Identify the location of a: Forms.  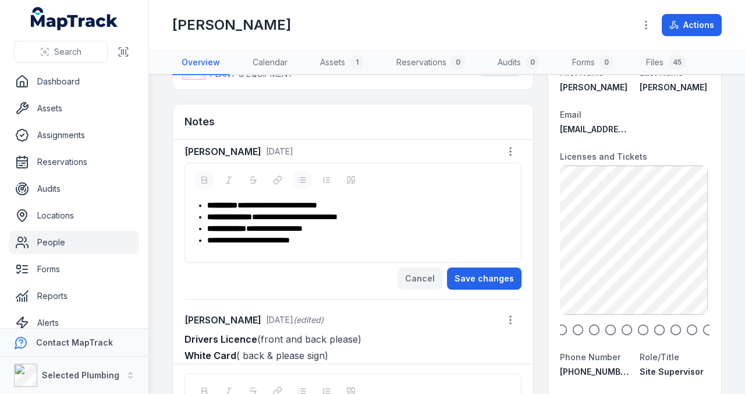
(74, 269).